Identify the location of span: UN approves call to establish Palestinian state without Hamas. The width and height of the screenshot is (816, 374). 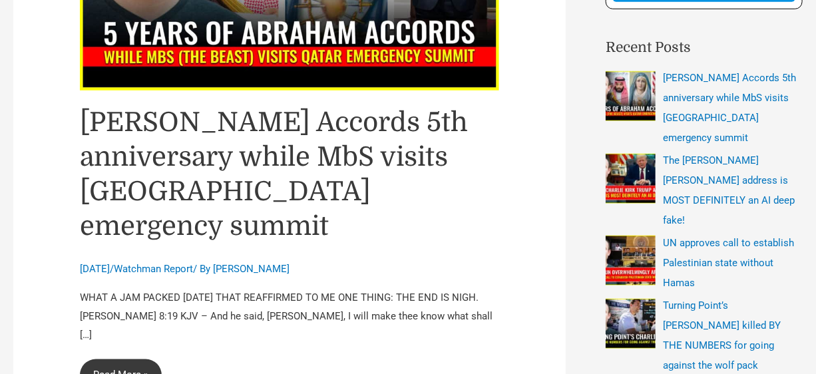
(728, 263).